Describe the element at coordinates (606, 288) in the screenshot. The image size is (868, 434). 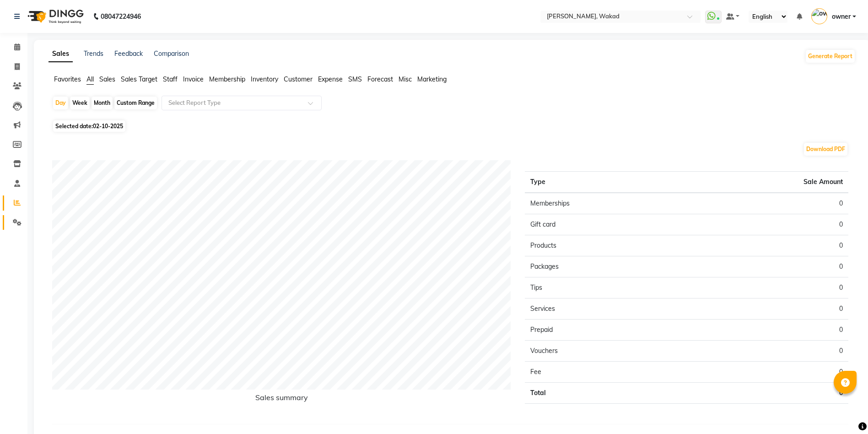
I see `td: Tips` at that location.